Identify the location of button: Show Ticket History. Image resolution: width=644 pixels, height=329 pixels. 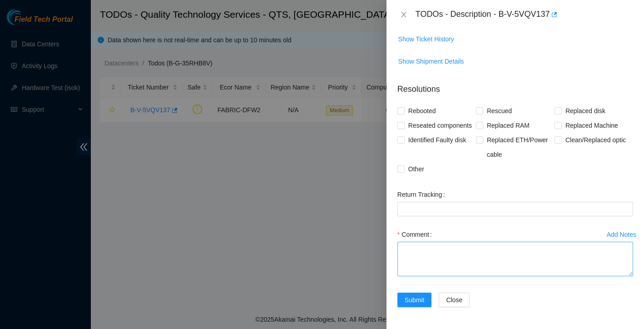
(426, 39).